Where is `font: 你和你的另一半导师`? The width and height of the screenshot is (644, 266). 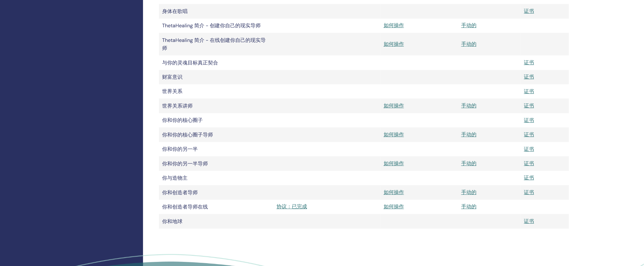
font: 你和你的另一半导师 is located at coordinates (185, 164).